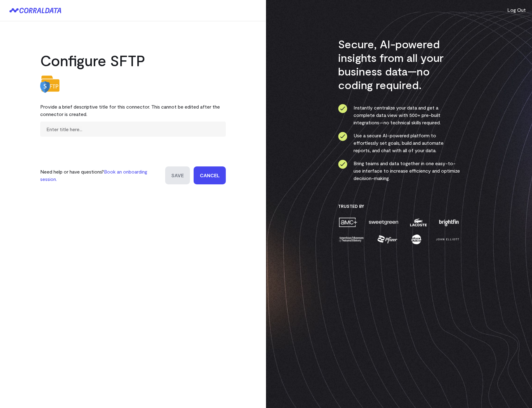 The image size is (532, 408). What do you see at coordinates (178, 175) in the screenshot?
I see `input: Save` at bounding box center [178, 175].